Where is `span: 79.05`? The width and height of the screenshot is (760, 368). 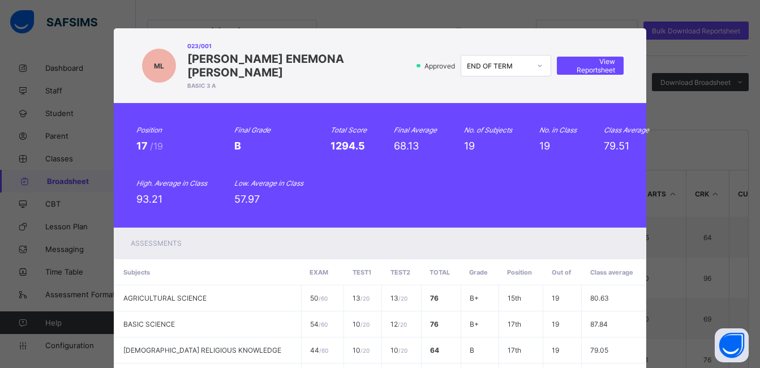
span: 79.05 is located at coordinates (600, 350).